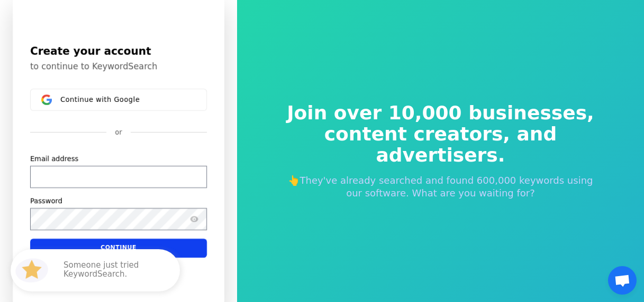 The image size is (644, 302). Describe the element at coordinates (441, 113) in the screenshot. I see `span: Join over 10,000 businesses,` at that location.